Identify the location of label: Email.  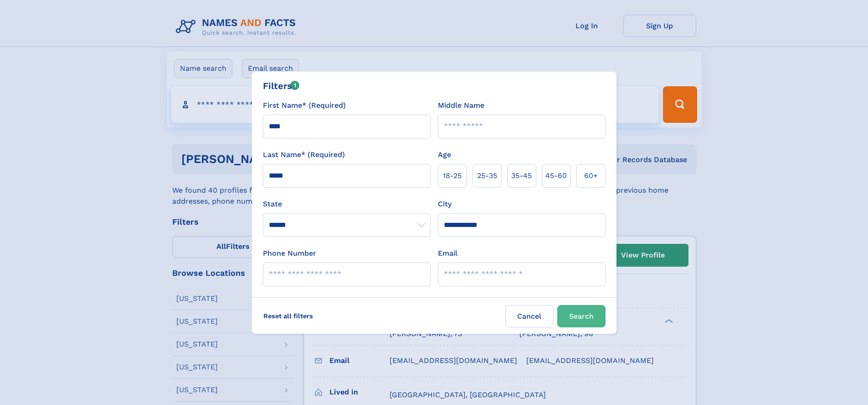
(447, 253).